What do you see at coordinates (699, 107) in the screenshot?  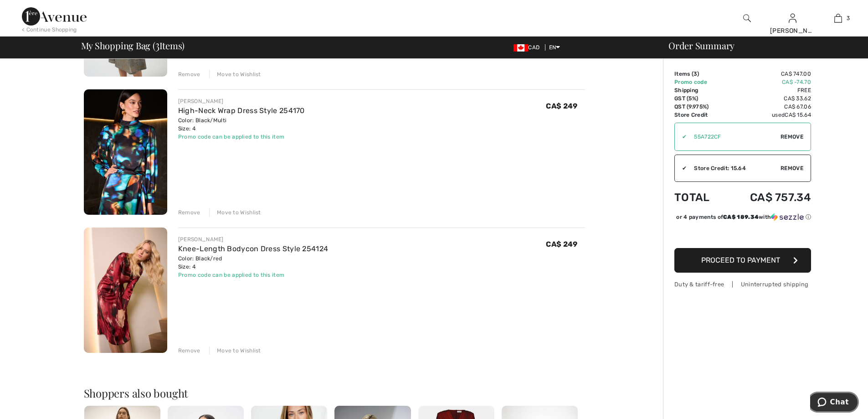 I see `td: QST (9.975%)` at bounding box center [699, 107].